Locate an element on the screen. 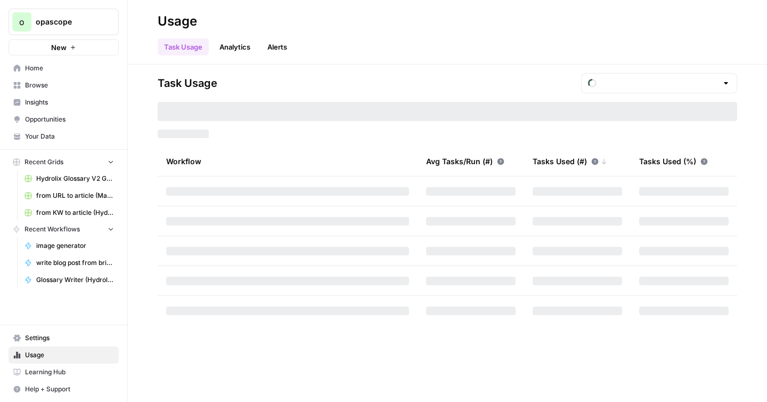 The image size is (767, 402). a: Settings is located at coordinates (63, 338).